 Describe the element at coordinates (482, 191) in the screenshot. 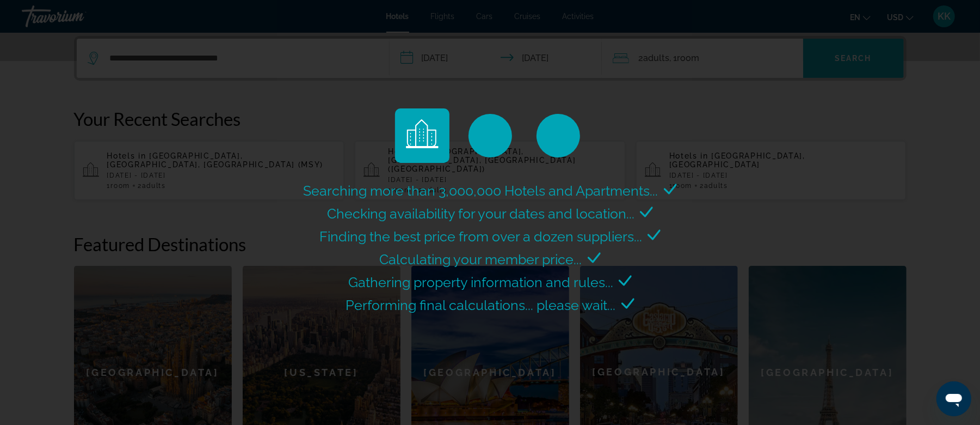

I see `span: Searching more than 3,000,000 Hotels and Apartments...` at that location.